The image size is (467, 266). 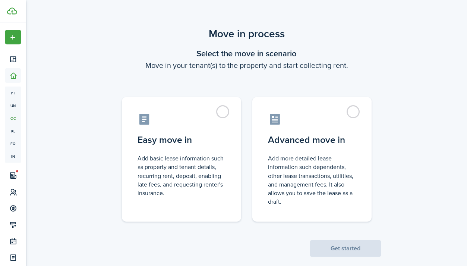 What do you see at coordinates (13, 143) in the screenshot?
I see `span: eq` at bounding box center [13, 143].